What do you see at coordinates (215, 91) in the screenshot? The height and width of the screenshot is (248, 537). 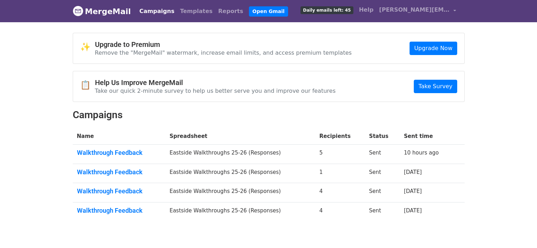 I see `p: Take our quick 2-minute survey to help us better serve you and improve our features` at bounding box center [215, 91].